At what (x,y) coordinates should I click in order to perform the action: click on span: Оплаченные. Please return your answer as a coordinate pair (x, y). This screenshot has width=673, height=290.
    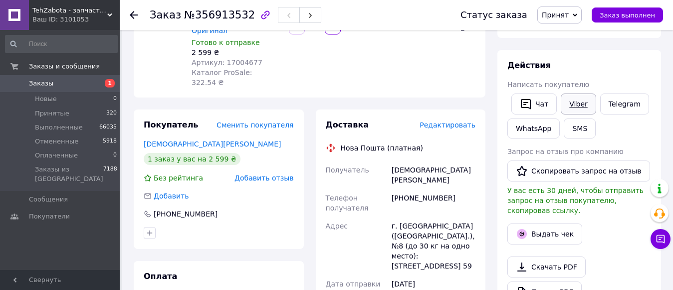
    Looking at the image, I should click on (56, 155).